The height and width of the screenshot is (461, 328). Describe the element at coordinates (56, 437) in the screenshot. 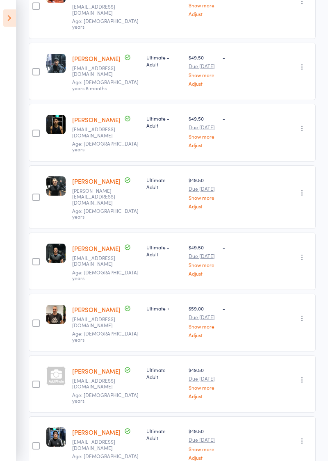

I see `img: image1745825617.png` at that location.